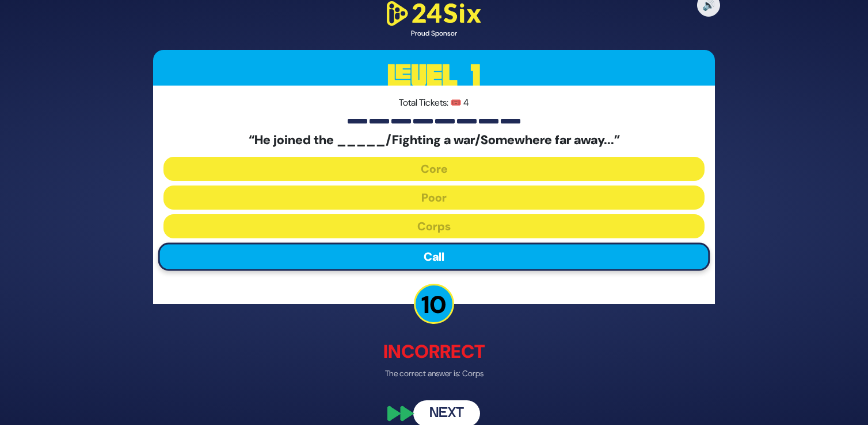  Describe the element at coordinates (434, 226) in the screenshot. I see `button: Corps` at that location.